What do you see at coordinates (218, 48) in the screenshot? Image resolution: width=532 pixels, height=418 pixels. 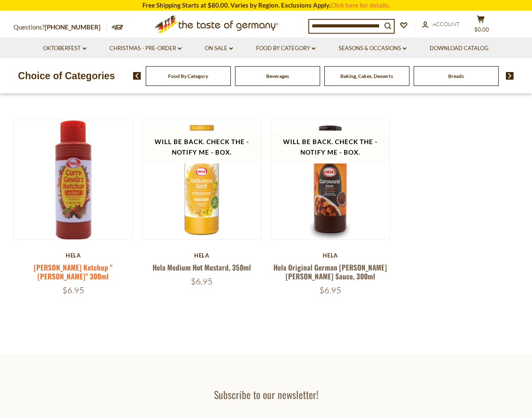 I see `a: On Sale` at bounding box center [218, 48].